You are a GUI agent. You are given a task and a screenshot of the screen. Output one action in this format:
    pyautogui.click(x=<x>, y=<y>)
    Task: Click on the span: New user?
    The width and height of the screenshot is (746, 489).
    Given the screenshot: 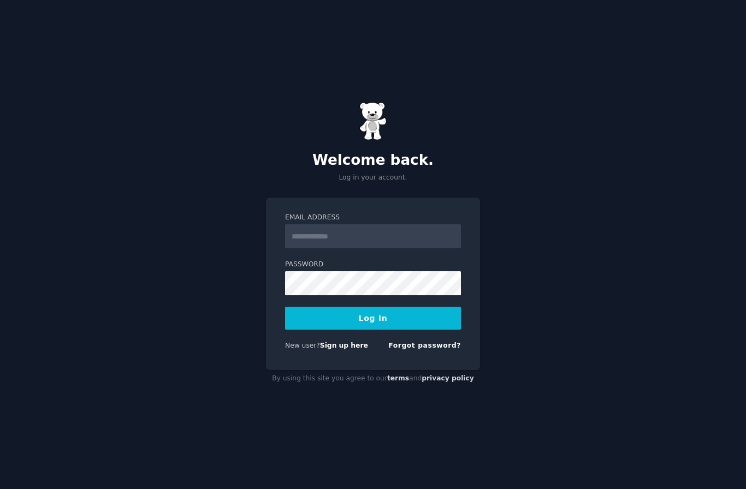 What is the action you would take?
    pyautogui.click(x=302, y=346)
    